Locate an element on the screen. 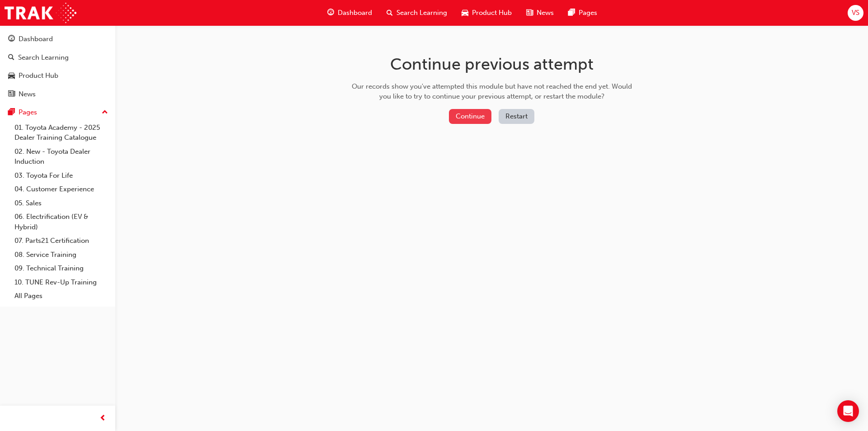 This screenshot has height=431, width=868. a: 01. Toyota Academy - 2025 Dealer Training Catalogue is located at coordinates (61, 132).